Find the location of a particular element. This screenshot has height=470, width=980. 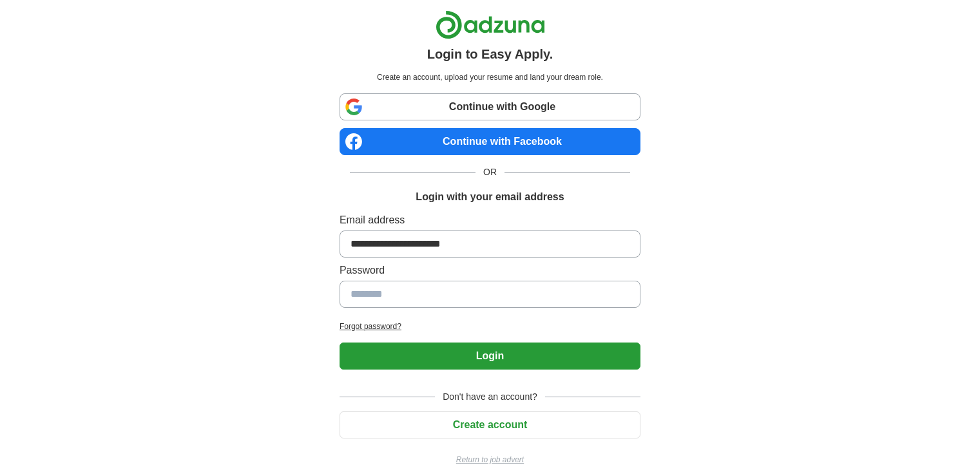

a: Continue with Google is located at coordinates (489, 107).